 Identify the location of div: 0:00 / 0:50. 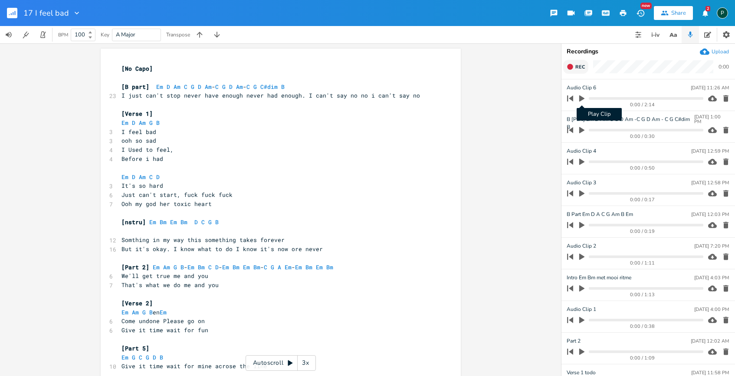
(643, 168).